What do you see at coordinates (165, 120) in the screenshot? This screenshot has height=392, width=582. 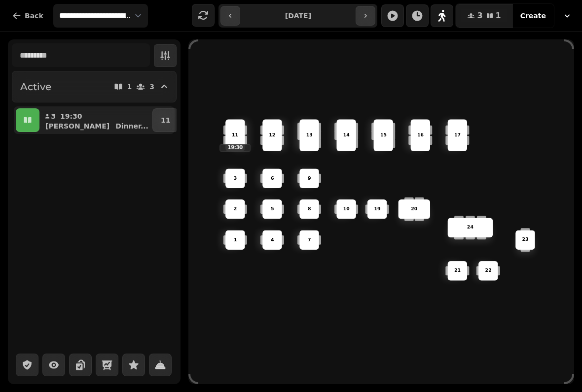 I see `button: 11` at bounding box center [165, 120].